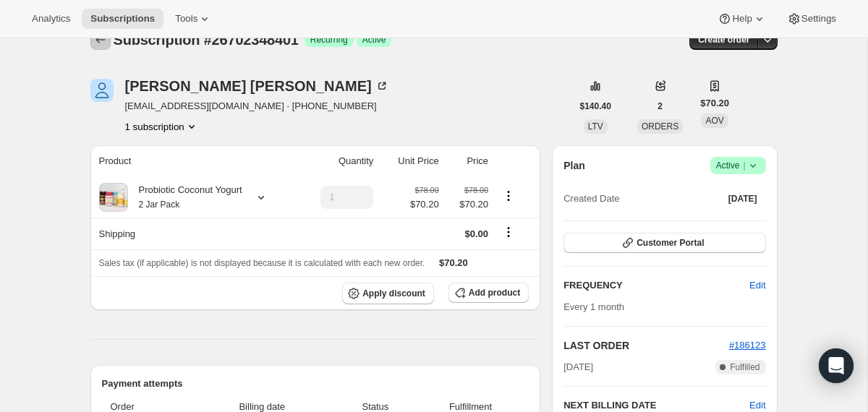 Image resolution: width=868 pixels, height=412 pixels. Describe the element at coordinates (123, 19) in the screenshot. I see `span: Subscriptions` at that location.